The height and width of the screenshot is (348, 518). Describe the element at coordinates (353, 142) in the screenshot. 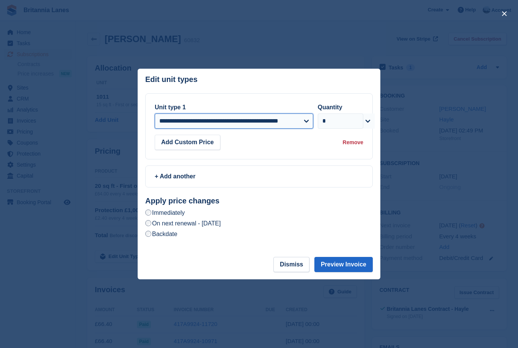

I see `div: Remove` at that location.